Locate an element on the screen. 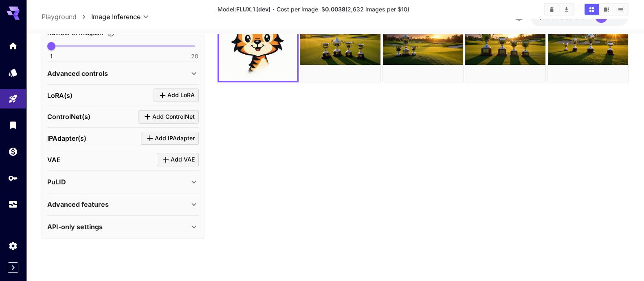  button: Click to add ControlNet is located at coordinates (169, 117).